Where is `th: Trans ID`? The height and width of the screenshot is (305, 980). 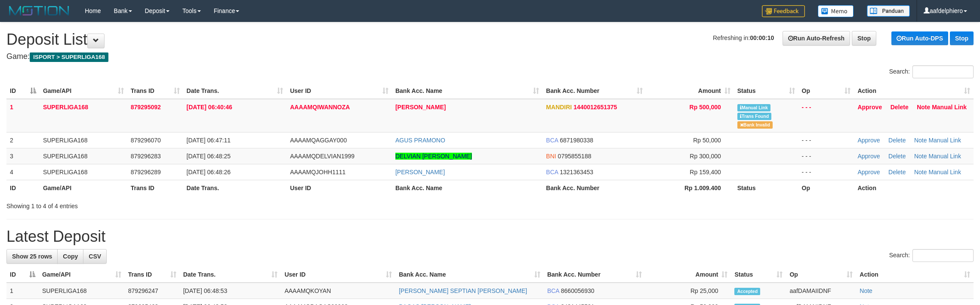 th: Trans ID is located at coordinates (155, 187).